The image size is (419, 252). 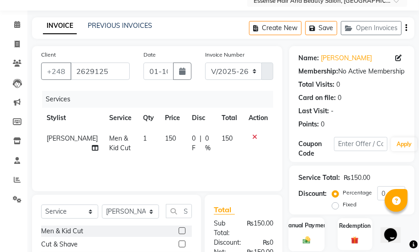 What do you see at coordinates (317, 85) in the screenshot?
I see `div: Total Visits:` at bounding box center [317, 85].